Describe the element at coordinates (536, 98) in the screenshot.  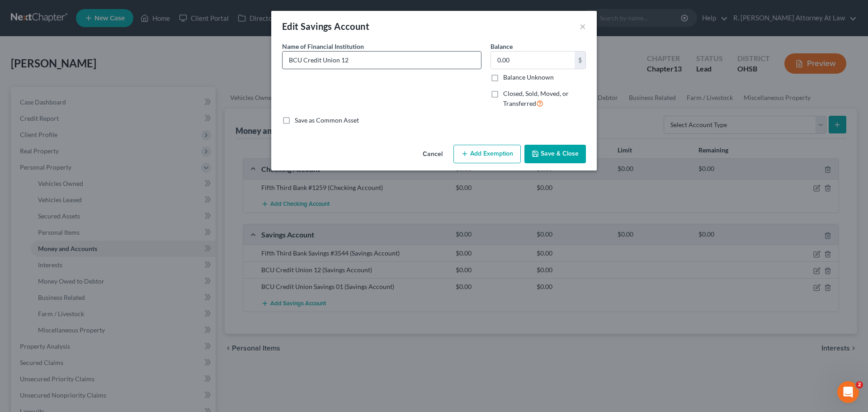
I see `span: Closed, Sold, Moved, or Transferred` at that location.